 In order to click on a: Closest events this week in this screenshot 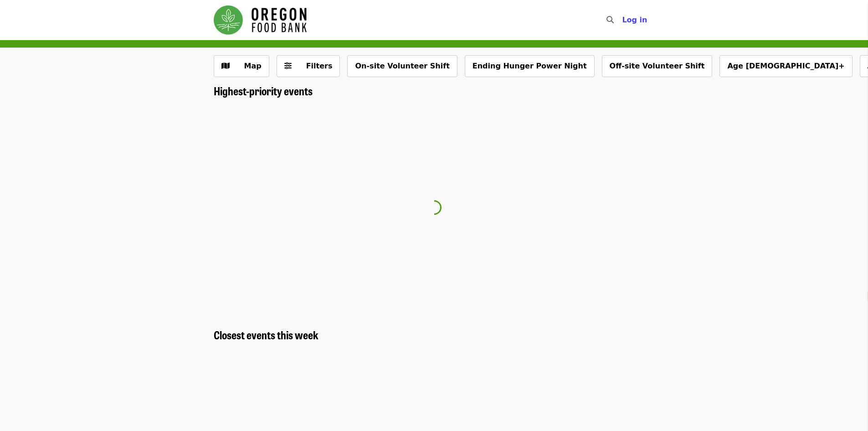, I will do `click(266, 335)`.